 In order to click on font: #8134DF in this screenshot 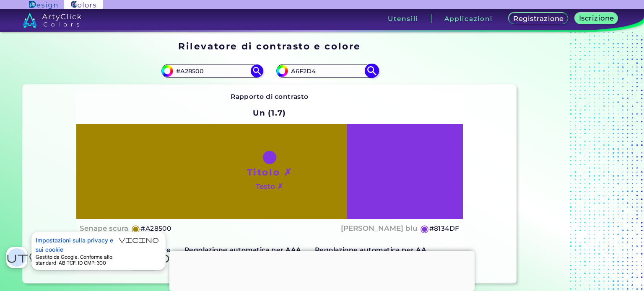, I will do `click(444, 228)`.